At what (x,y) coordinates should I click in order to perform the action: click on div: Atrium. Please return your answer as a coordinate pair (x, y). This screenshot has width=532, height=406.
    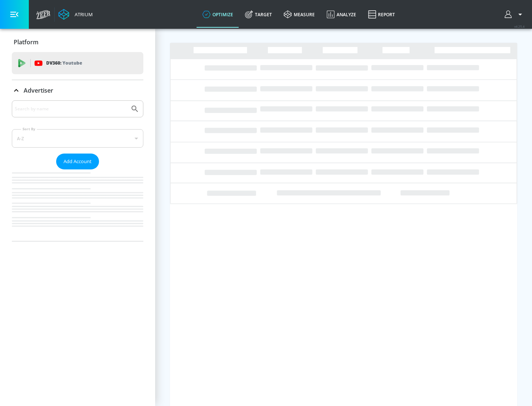
    Looking at the image, I should click on (82, 14).